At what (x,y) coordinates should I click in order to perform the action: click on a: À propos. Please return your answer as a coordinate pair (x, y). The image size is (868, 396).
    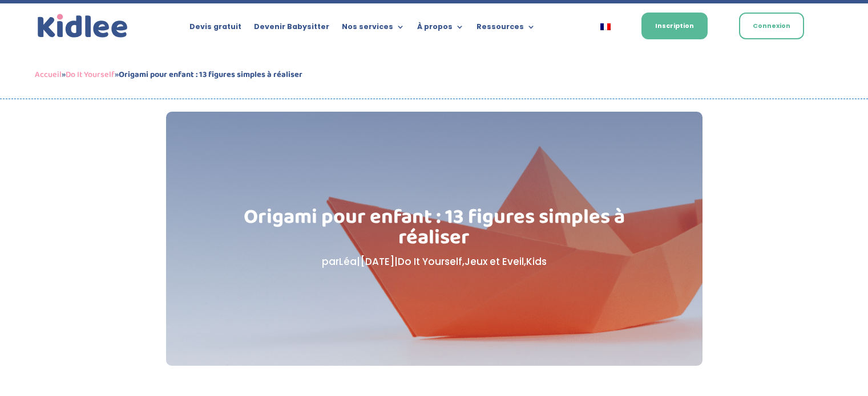
    Looking at the image, I should click on (441, 29).